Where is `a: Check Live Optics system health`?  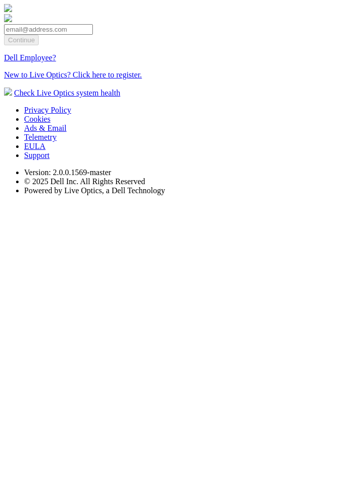 a: Check Live Optics system health is located at coordinates (67, 93).